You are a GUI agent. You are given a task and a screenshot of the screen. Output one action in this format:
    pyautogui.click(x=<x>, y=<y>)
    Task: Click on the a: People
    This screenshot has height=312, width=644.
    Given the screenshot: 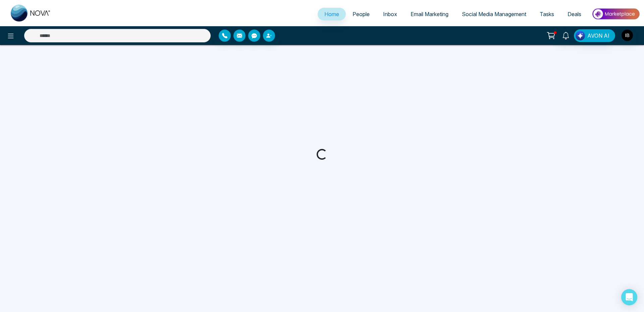 What is the action you would take?
    pyautogui.click(x=361, y=14)
    